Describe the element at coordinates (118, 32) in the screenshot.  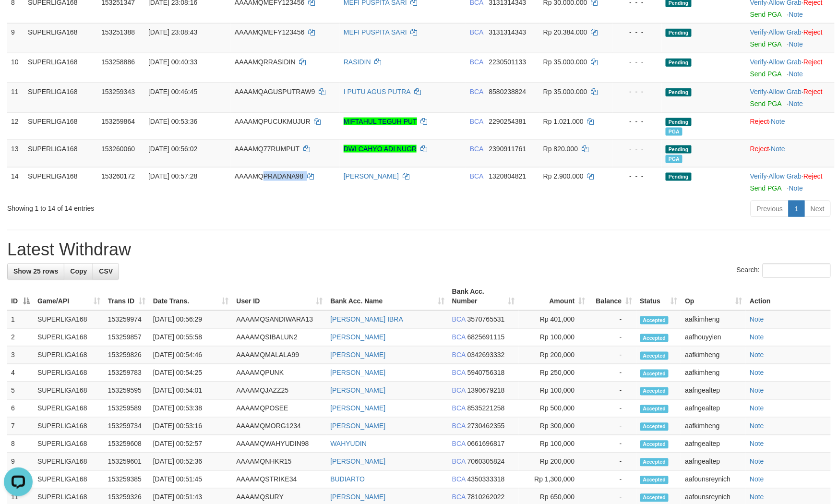
I see `span: 153251388` at that location.